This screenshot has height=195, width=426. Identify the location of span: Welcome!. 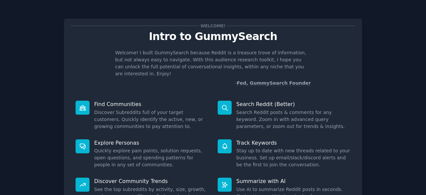
(213, 26).